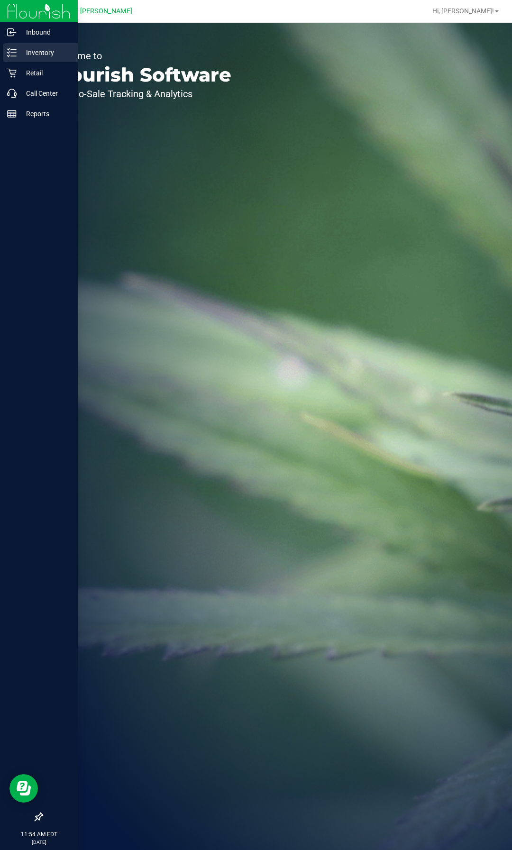 This screenshot has width=512, height=850. I want to click on inline-svg: Call Center, so click(12, 93).